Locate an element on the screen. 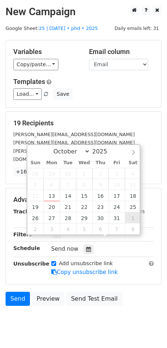 The image size is (167, 348). span: November 8, 2025 is located at coordinates (133, 229).